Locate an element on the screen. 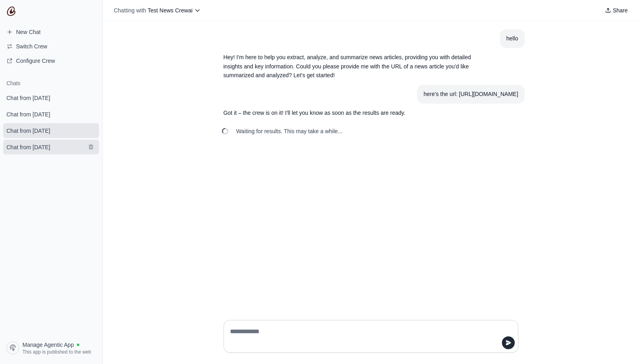  span: This app is published to the web is located at coordinates (57, 352).